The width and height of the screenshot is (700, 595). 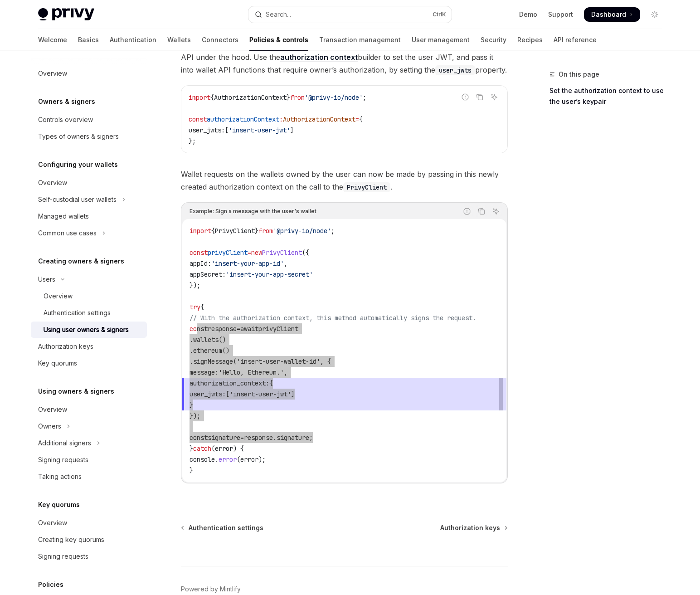 What do you see at coordinates (226, 528) in the screenshot?
I see `span: Authentication settings` at bounding box center [226, 528].